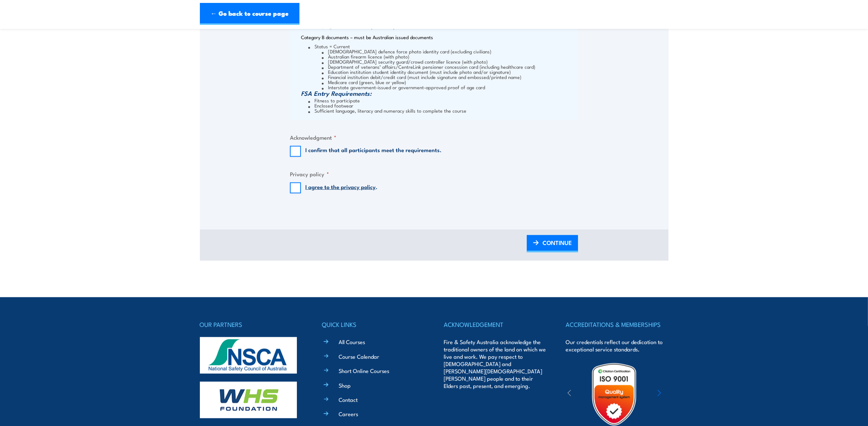  What do you see at coordinates (250, 14) in the screenshot?
I see `a: ← Go back to course page` at bounding box center [250, 14].